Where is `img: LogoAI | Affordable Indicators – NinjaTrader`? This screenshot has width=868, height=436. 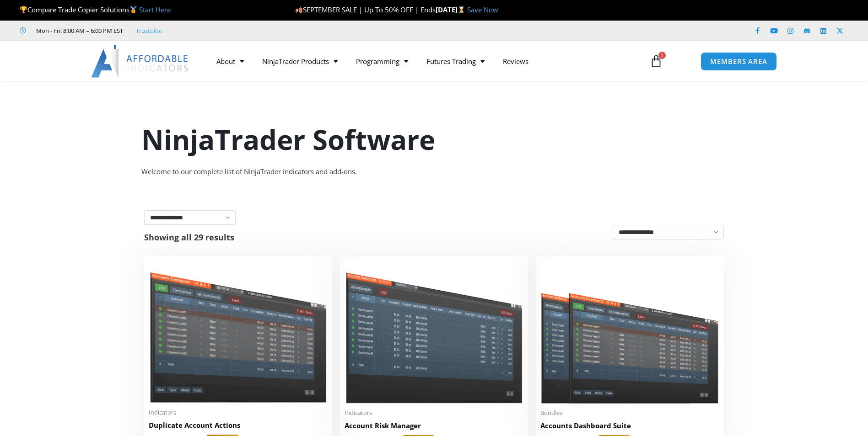
img: LogoAI | Affordable Indicators – NinjaTrader is located at coordinates (140, 62).